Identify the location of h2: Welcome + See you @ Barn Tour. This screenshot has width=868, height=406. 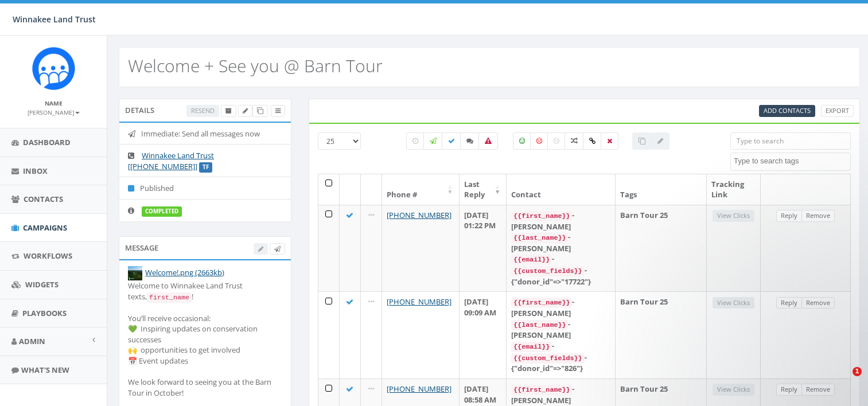
(255, 65).